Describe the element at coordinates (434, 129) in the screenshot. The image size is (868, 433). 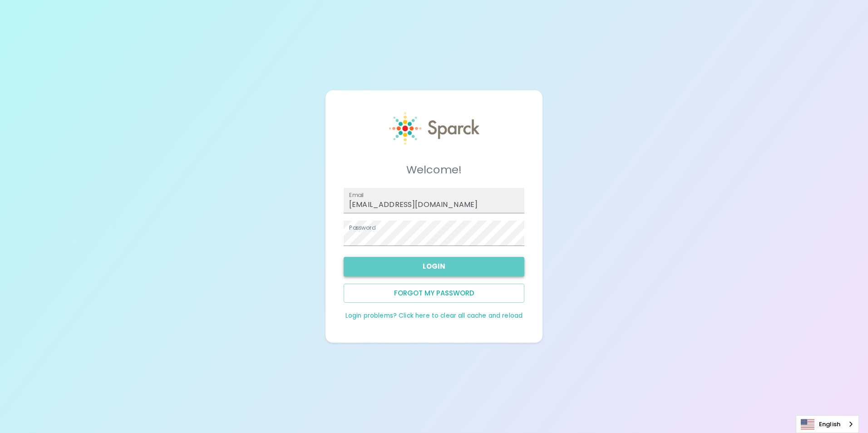
I see `img: Sparck logo` at that location.